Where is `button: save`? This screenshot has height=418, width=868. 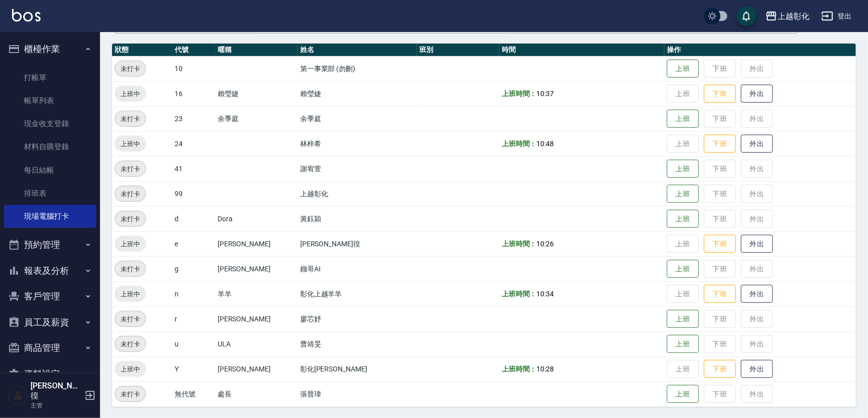 button: save is located at coordinates (746, 16).